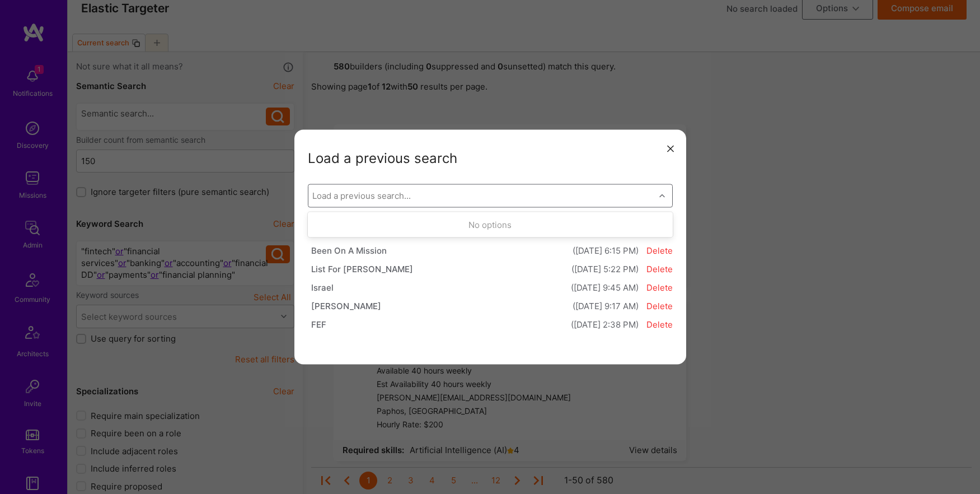 This screenshot has height=494, width=980. Describe the element at coordinates (318, 324) in the screenshot. I see `div: FEF` at that location.